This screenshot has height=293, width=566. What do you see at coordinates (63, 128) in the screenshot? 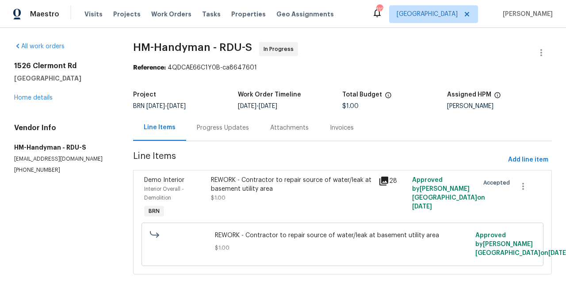
I see `h4: Vendor Info` at bounding box center [63, 128].